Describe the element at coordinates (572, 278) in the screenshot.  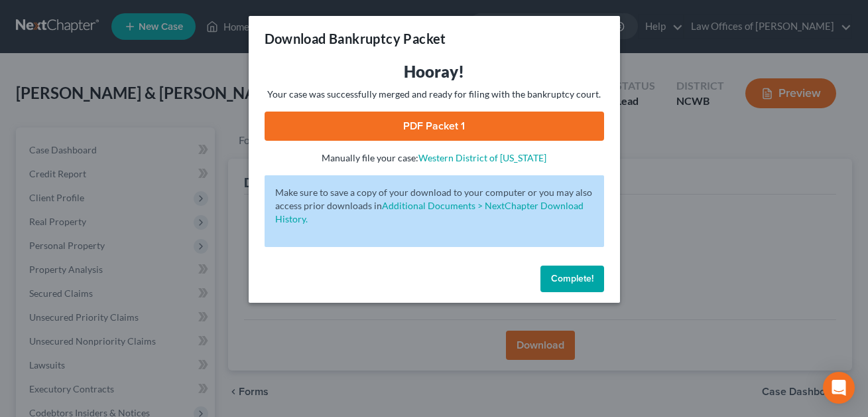
I see `span: Complete!` at that location.